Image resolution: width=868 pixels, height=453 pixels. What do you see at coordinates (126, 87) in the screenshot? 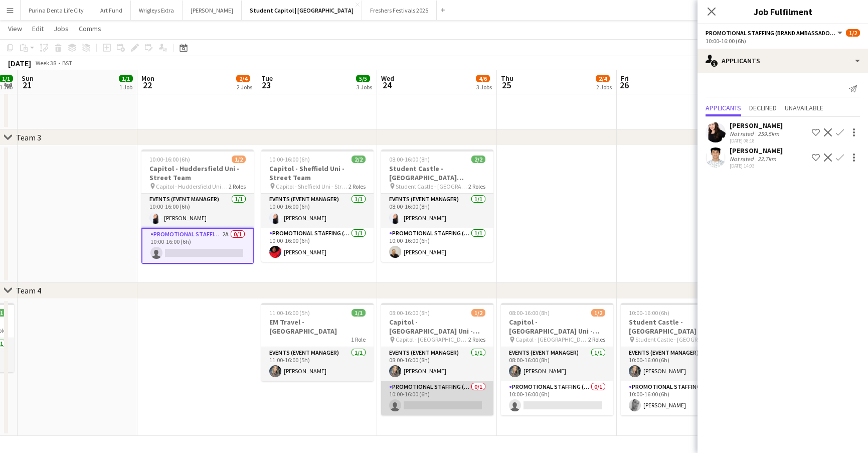
I see `div: 1 Job` at bounding box center [126, 87].